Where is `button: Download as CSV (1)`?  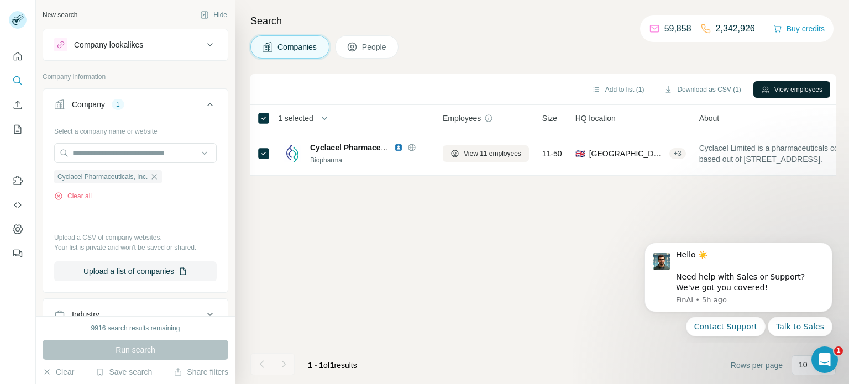 button: Download as CSV (1) is located at coordinates (702, 90).